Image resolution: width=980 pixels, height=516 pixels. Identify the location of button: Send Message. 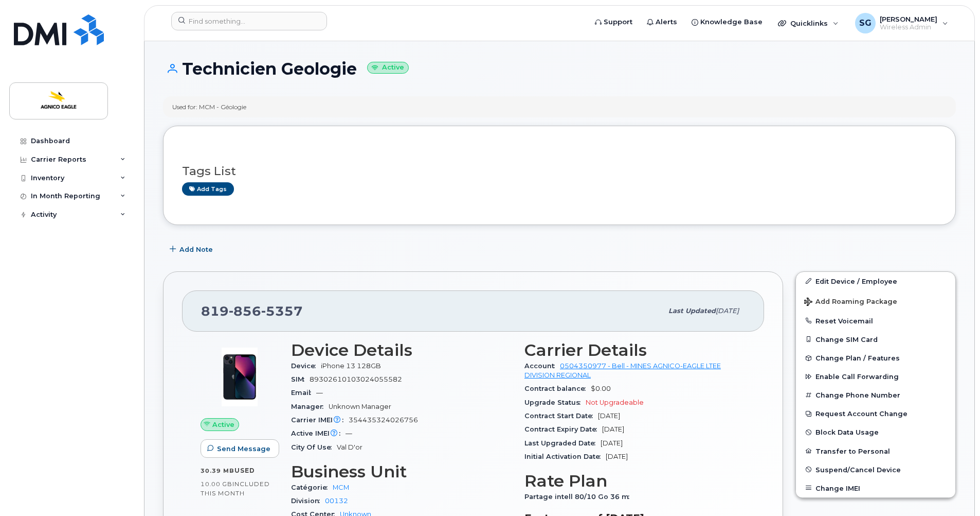
(240, 448).